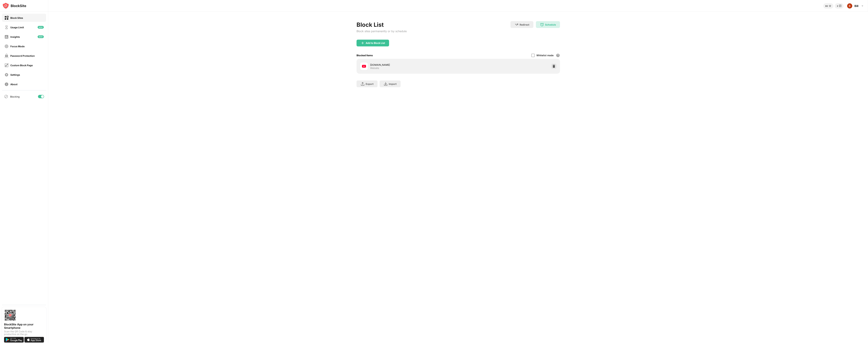 The width and height of the screenshot is (868, 343). Describe the element at coordinates (17, 18) in the screenshot. I see `div: Block Sites` at that location.